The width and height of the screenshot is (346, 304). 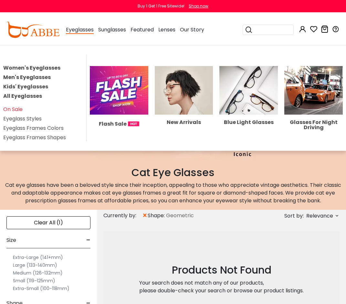 I want to click on span: Lenses, so click(x=167, y=29).